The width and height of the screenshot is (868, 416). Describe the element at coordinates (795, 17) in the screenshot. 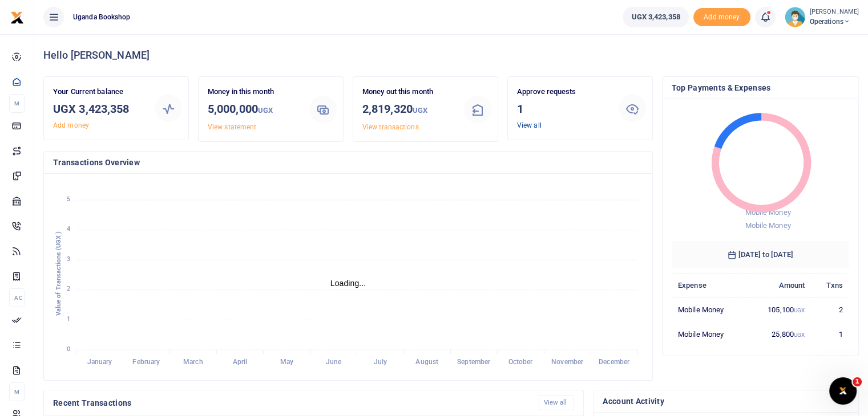

I see `img: profile-user` at that location.